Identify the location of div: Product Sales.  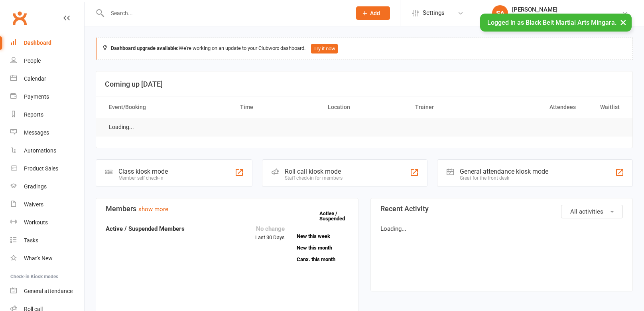
(41, 169).